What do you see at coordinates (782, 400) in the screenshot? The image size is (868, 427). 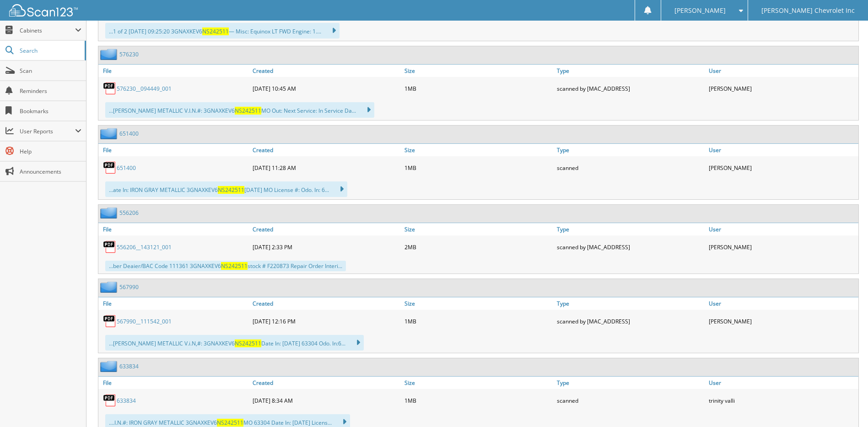 I see `div: trinity valli` at bounding box center [782, 400].